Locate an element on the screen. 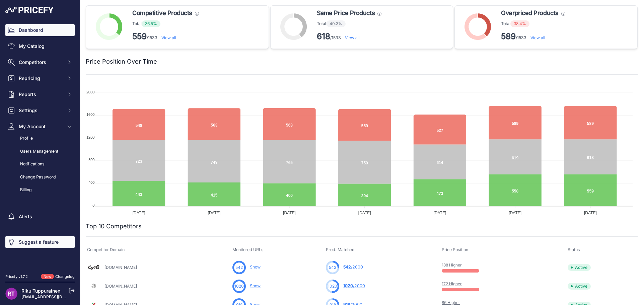  a: 172 Higher is located at coordinates (452, 284).